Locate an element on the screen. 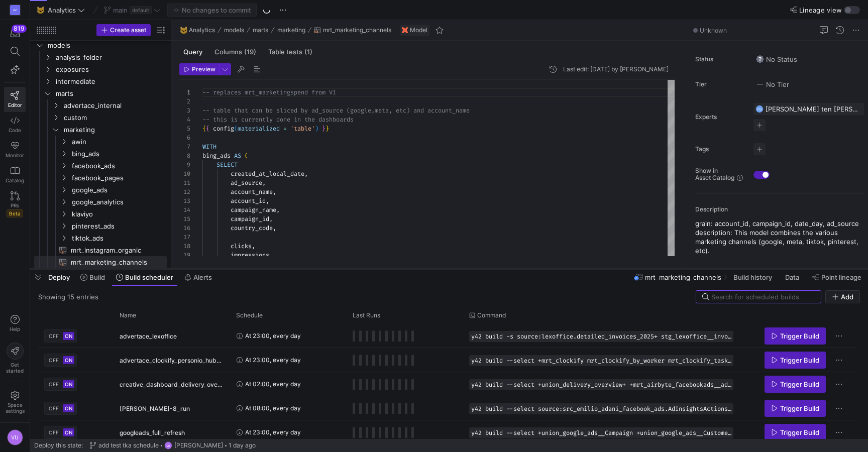  span: y42 build -s source:lexoffice.detailed_invoices_2025+ stg_lexoffice__invoices+ source:lexoffice.v... is located at coordinates (601, 337).